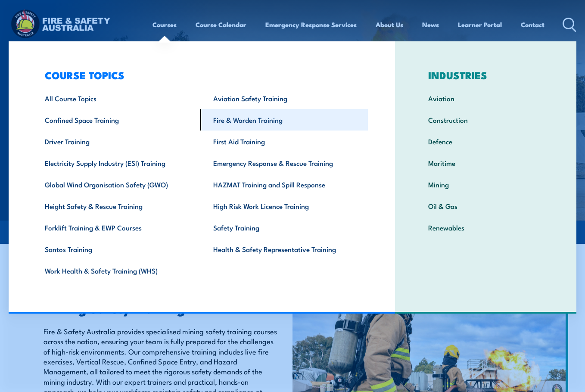  What do you see at coordinates (284, 119) in the screenshot?
I see `a: Fire & Warden Training` at bounding box center [284, 119].